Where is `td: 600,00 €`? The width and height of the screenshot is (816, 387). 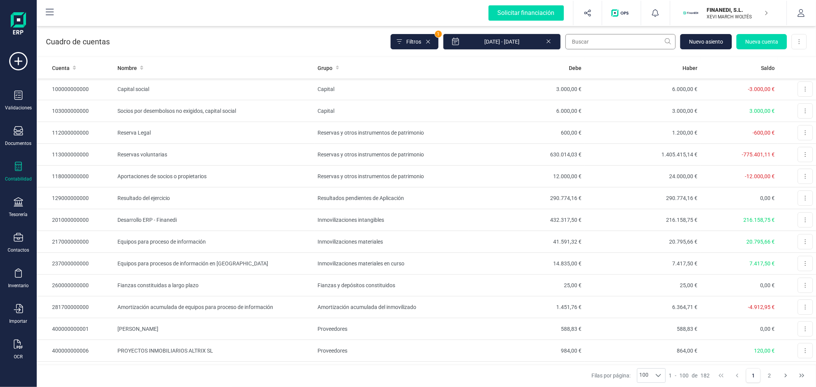 td: 600,00 € is located at coordinates (526, 133).